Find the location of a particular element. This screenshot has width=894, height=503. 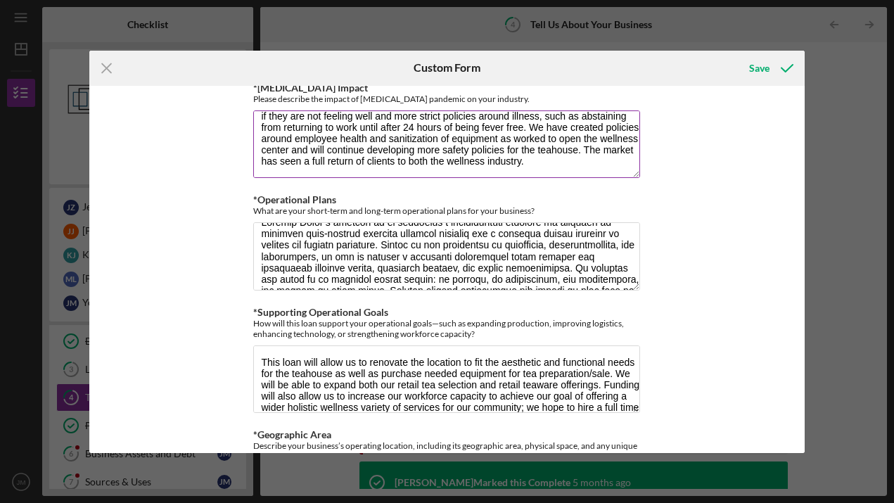

div: Describe your business’s operating location, including its geographic area, physical space, and a... is located at coordinates (447, 462).